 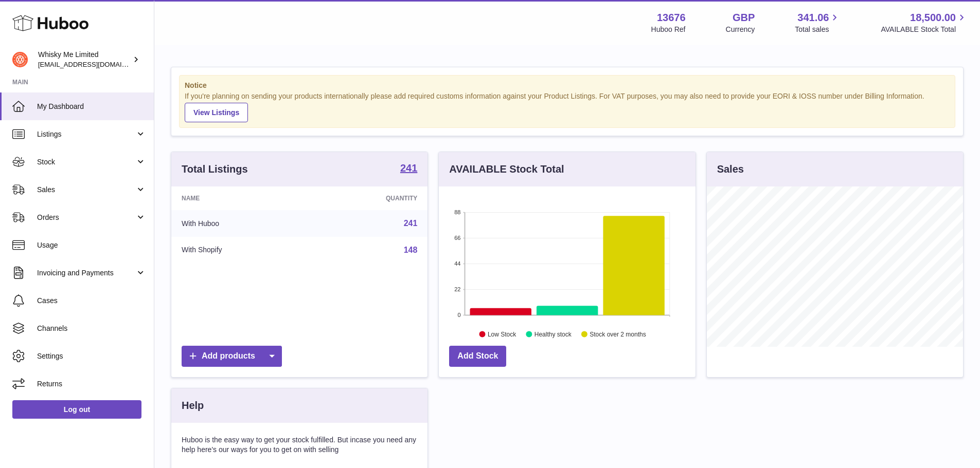 I want to click on text: 88, so click(x=458, y=212).